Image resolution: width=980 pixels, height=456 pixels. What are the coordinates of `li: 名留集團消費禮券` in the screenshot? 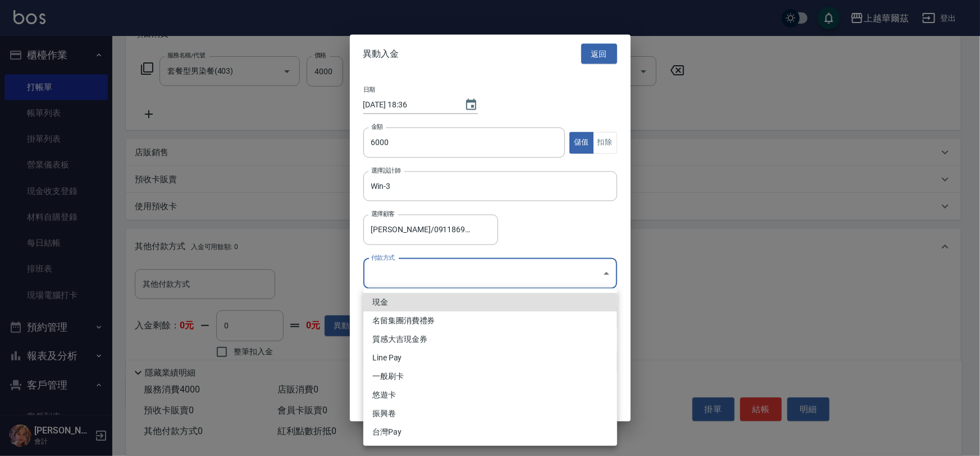 It's located at (490, 321).